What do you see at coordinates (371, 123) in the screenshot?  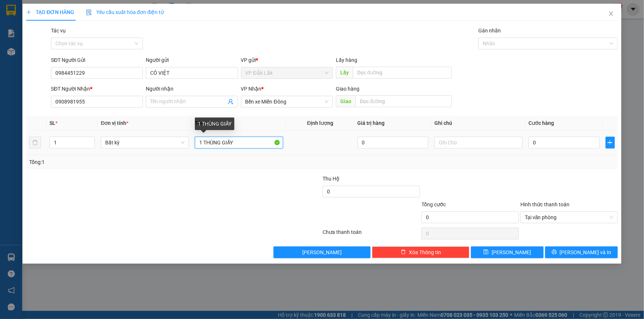 I see `span: Giá trị hàng` at bounding box center [371, 123].